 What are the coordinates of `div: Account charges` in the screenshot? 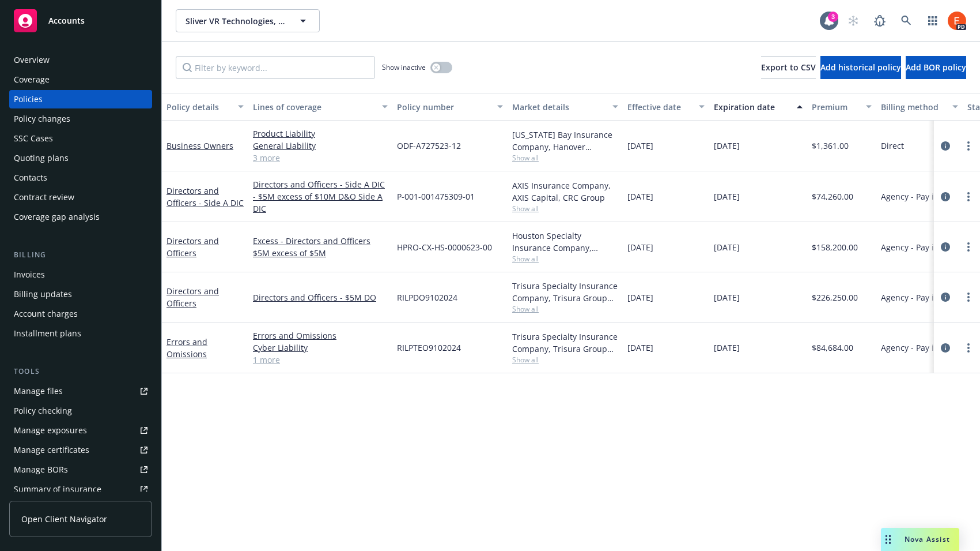 It's located at (46, 314).